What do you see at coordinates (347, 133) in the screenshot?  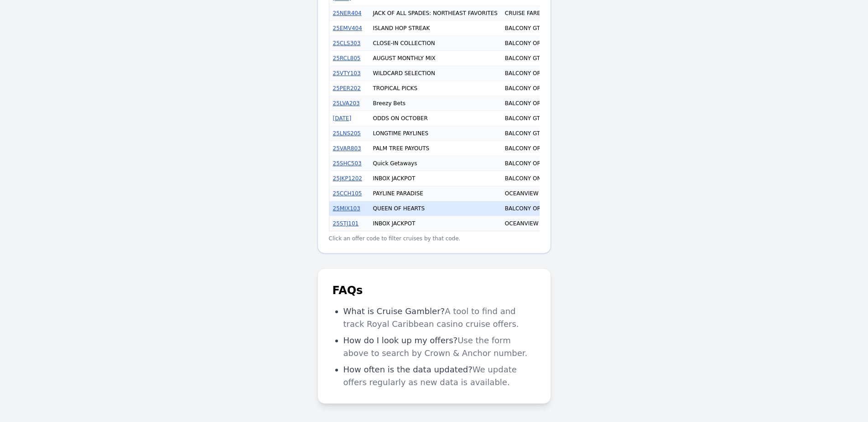 I see `a: 25LNS205` at bounding box center [347, 133].